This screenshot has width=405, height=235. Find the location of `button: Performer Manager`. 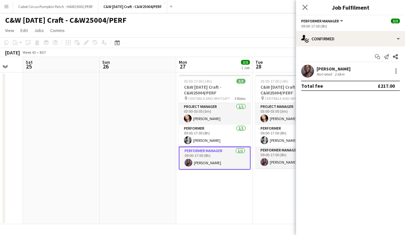

button: Performer Manager is located at coordinates (323, 21).